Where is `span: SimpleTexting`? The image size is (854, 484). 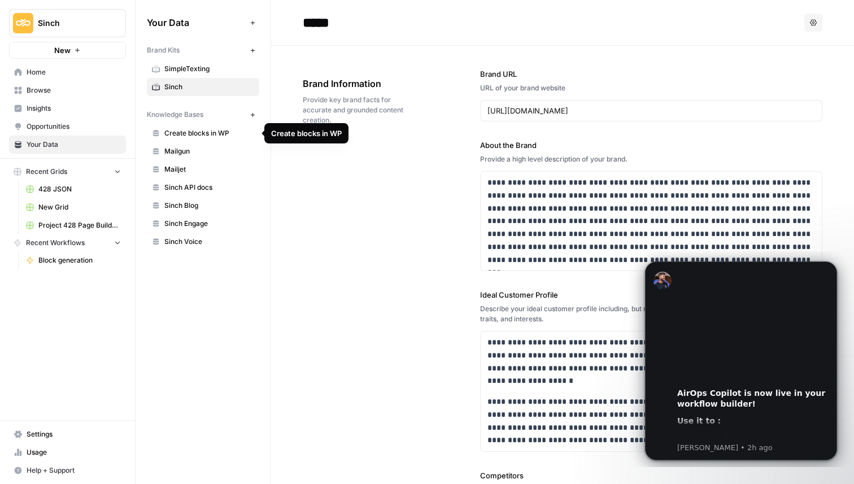 span: SimpleTexting is located at coordinates (209, 69).